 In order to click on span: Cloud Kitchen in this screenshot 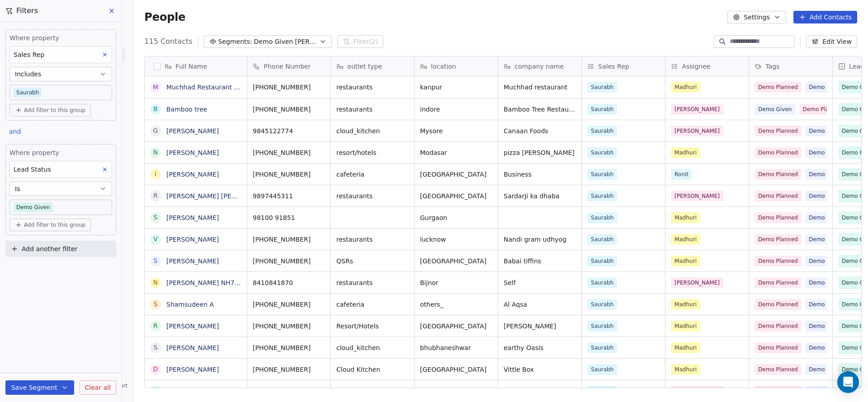, I will do `click(372, 370)`.